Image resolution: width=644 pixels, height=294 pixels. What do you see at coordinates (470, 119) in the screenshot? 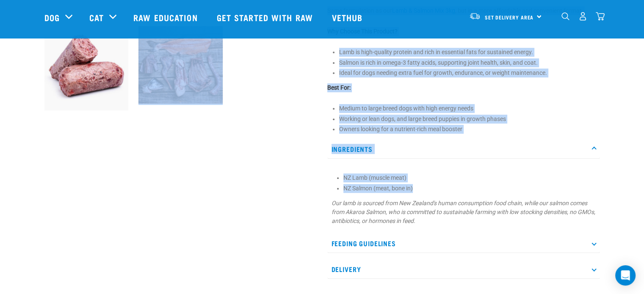
I see `li: Working or lean dogs, and large breed puppies in growth phases` at bounding box center [470, 119].